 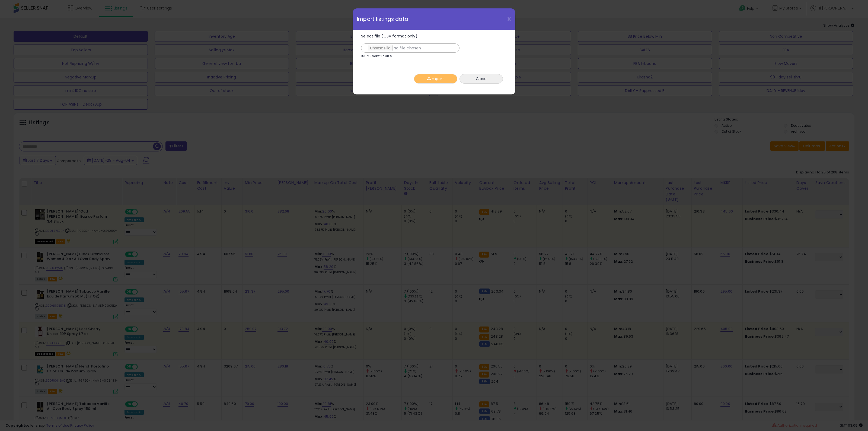 What do you see at coordinates (436, 79) in the screenshot?
I see `button: Import` at bounding box center [436, 79].